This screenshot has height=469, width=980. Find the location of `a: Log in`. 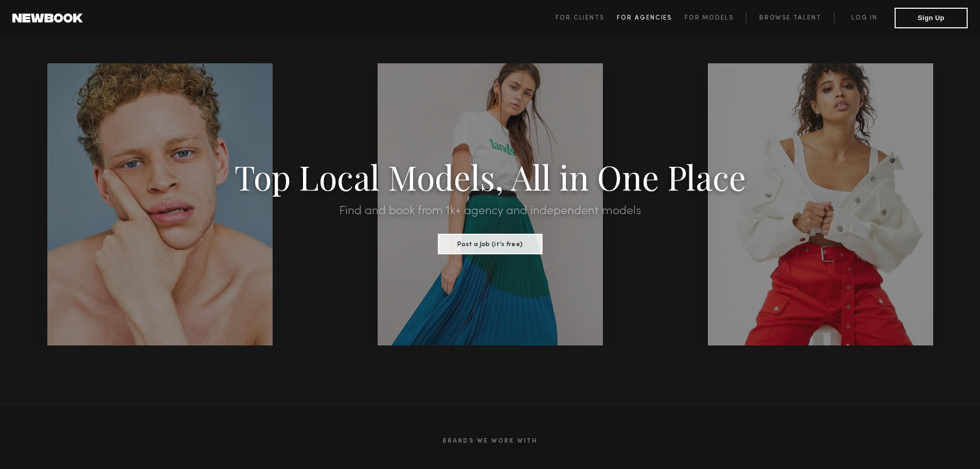

a: Log in is located at coordinates (864, 18).